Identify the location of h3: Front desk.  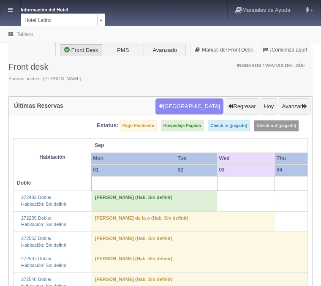
(45, 67).